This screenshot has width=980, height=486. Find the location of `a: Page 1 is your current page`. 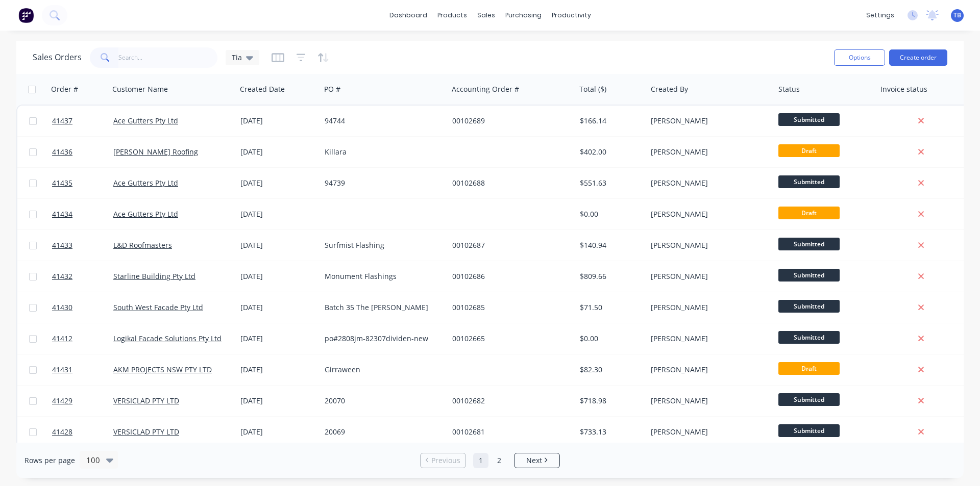

a: Page 1 is your current page is located at coordinates (481, 460).